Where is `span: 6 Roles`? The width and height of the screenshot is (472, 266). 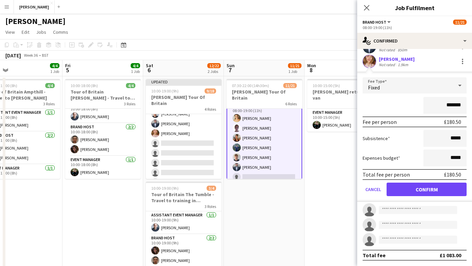
span: 6 Roles is located at coordinates (291, 104).